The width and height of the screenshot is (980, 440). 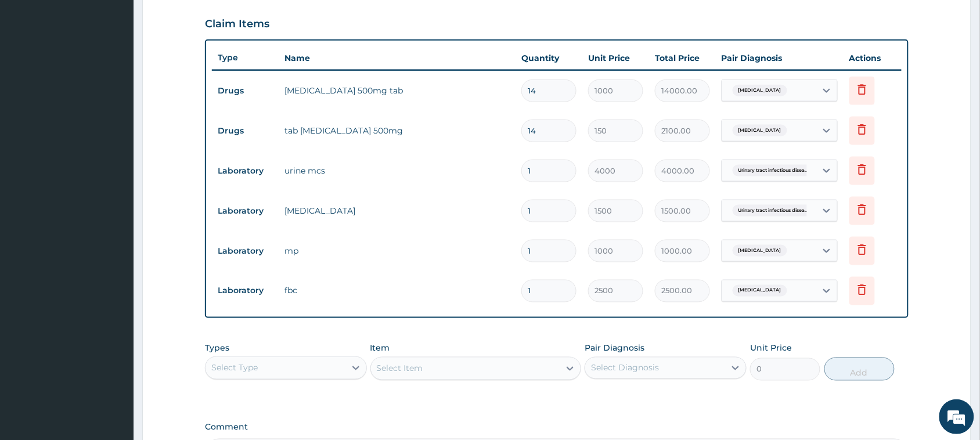 I want to click on label: Unit Price, so click(x=771, y=348).